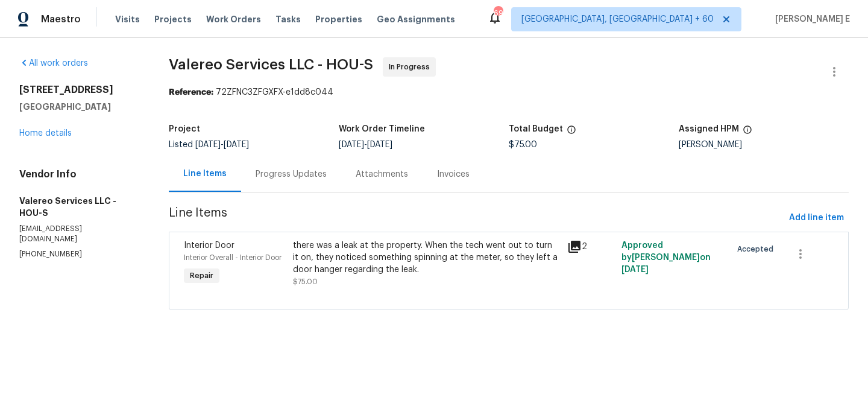 This screenshot has width=868, height=403. I want to click on div: 2, so click(591, 246).